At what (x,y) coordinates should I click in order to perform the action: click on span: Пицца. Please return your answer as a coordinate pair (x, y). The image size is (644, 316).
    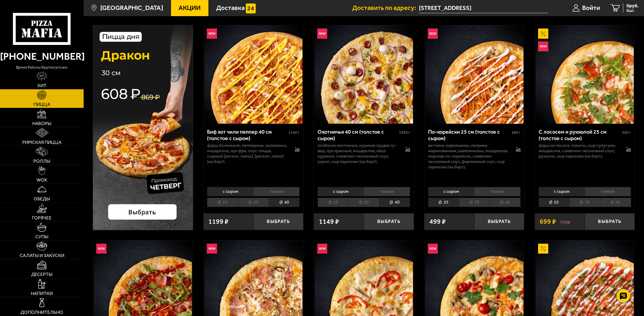
    Looking at the image, I should click on (42, 105).